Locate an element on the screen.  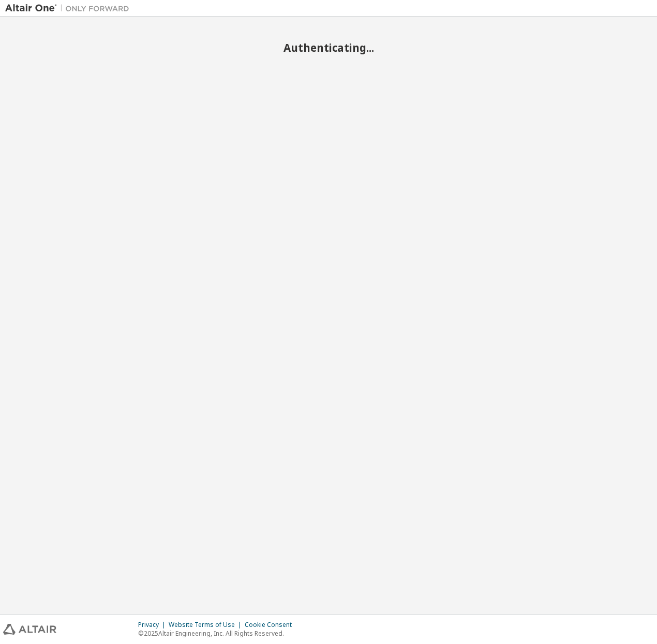
img: altair_logo.svg is located at coordinates (29, 629).